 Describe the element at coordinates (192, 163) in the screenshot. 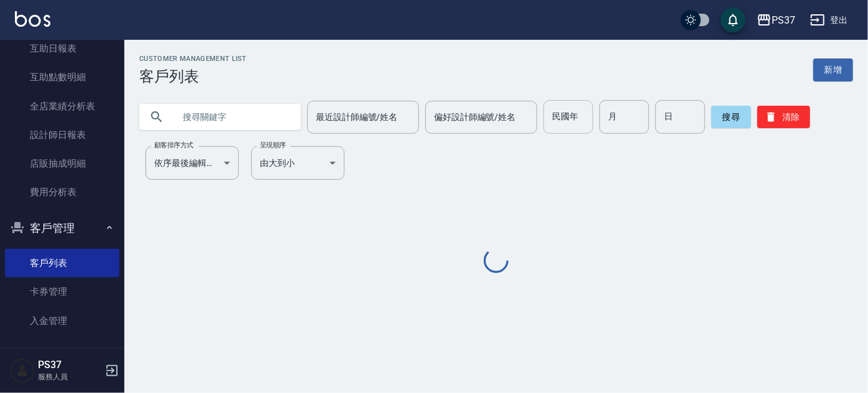

I see `div: 依序最後編輯時間` at that location.